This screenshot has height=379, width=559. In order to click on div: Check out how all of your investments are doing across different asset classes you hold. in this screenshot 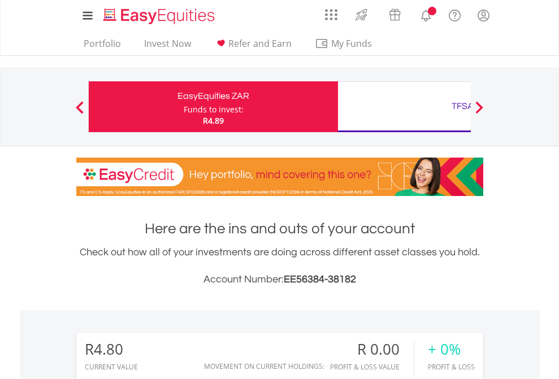, I will do `click(280, 266)`.